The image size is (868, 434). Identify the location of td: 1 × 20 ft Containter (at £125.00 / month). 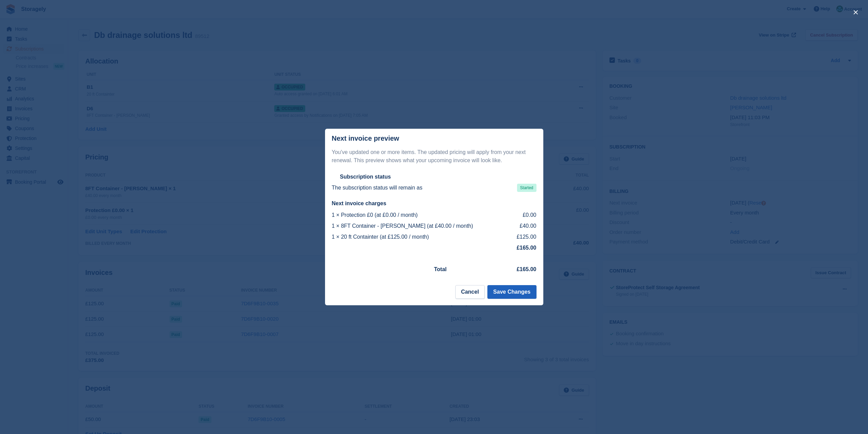
(422, 237).